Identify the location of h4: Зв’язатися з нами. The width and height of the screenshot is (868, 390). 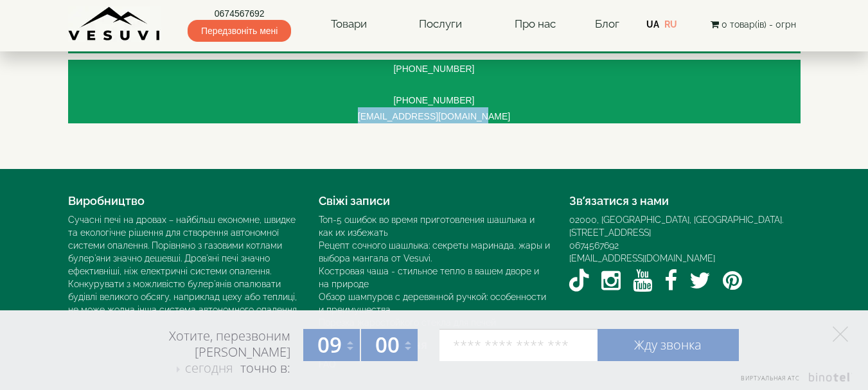
(685, 201).